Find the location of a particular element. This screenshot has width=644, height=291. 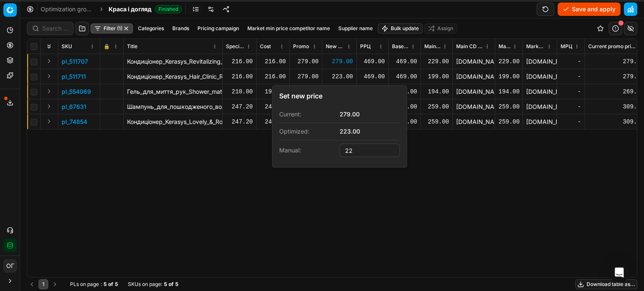

button: 1 is located at coordinates (43, 285).